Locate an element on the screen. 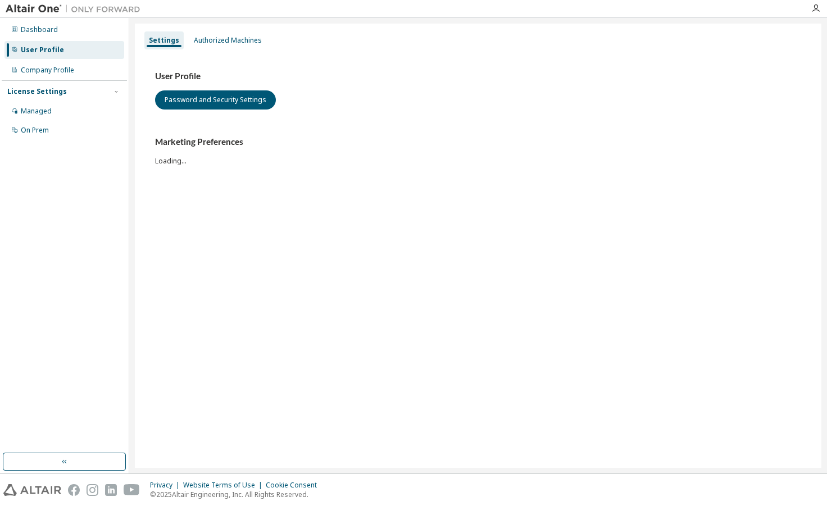 This screenshot has height=506, width=827. h3: Marketing Preferences is located at coordinates (478, 142).